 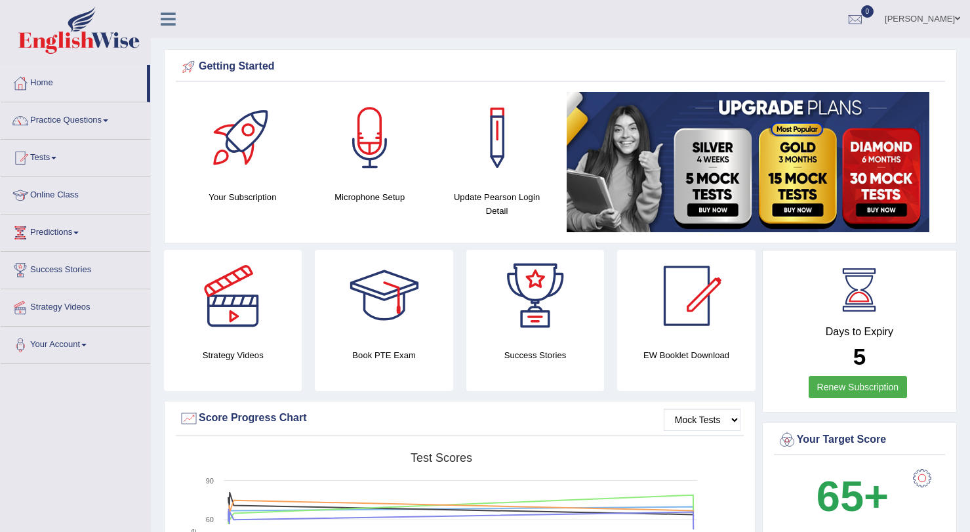 I want to click on text: 90, so click(x=210, y=481).